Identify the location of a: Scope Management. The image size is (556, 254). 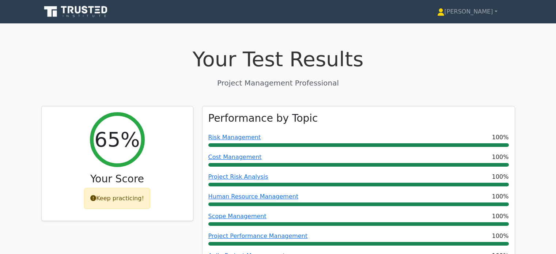
(237, 216).